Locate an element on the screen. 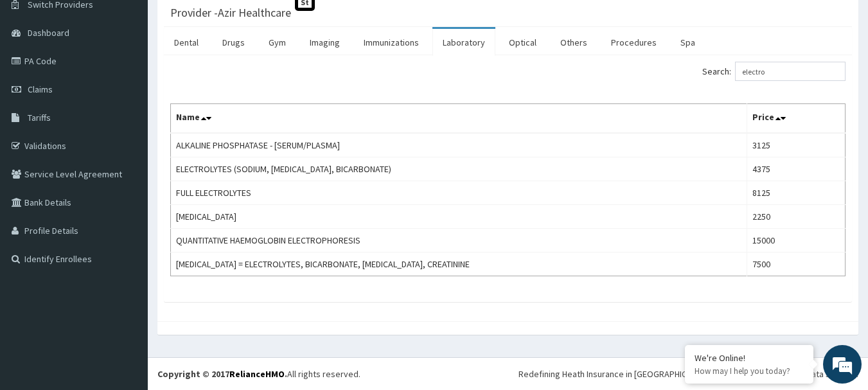  td: QUANTITATIVE HAEMOGLOBIN ELECTROPHORESIS is located at coordinates (459, 240).